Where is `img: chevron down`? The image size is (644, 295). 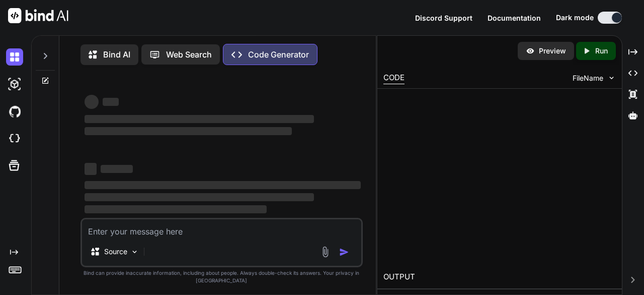
img: chevron down is located at coordinates (612, 77).